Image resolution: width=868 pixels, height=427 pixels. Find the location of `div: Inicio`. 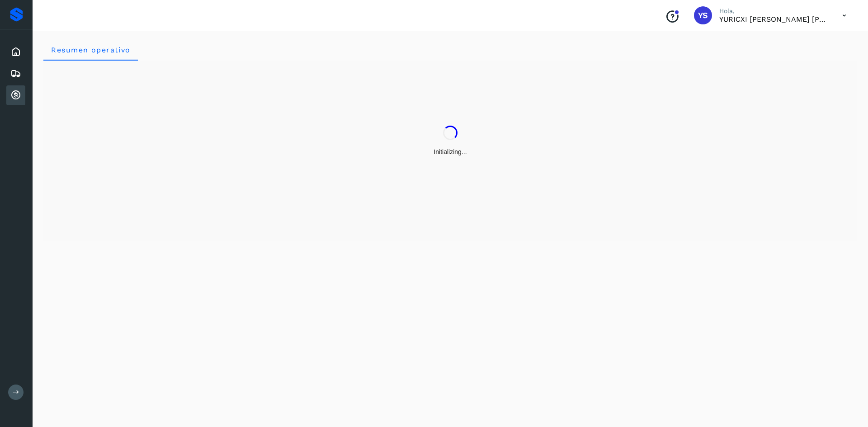

div: Inicio is located at coordinates (16, 52).